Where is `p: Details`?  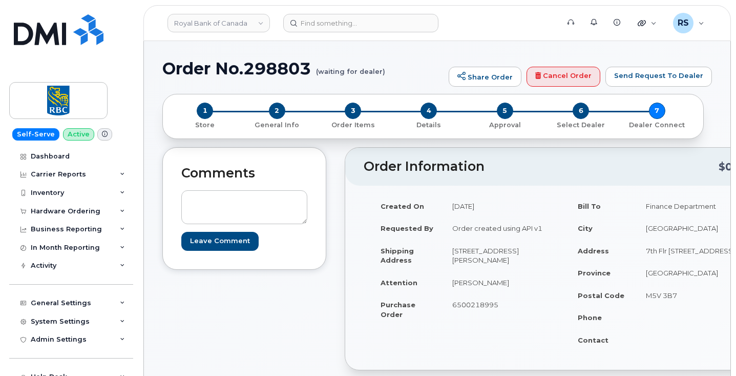 p: Details is located at coordinates (429, 125).